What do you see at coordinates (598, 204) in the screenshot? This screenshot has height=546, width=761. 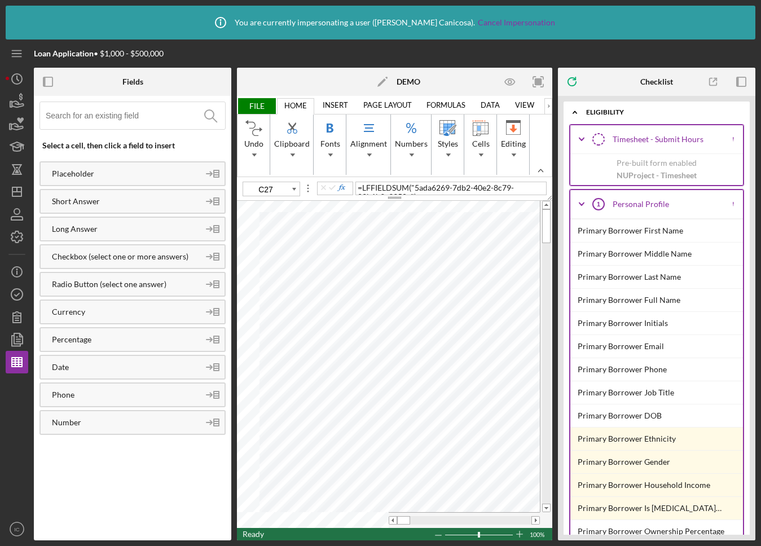 I see `tspan: 1` at bounding box center [598, 204].